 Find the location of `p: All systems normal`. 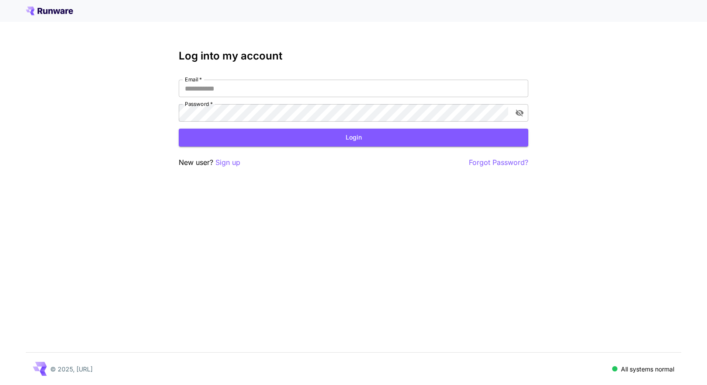

p: All systems normal is located at coordinates (648, 368).